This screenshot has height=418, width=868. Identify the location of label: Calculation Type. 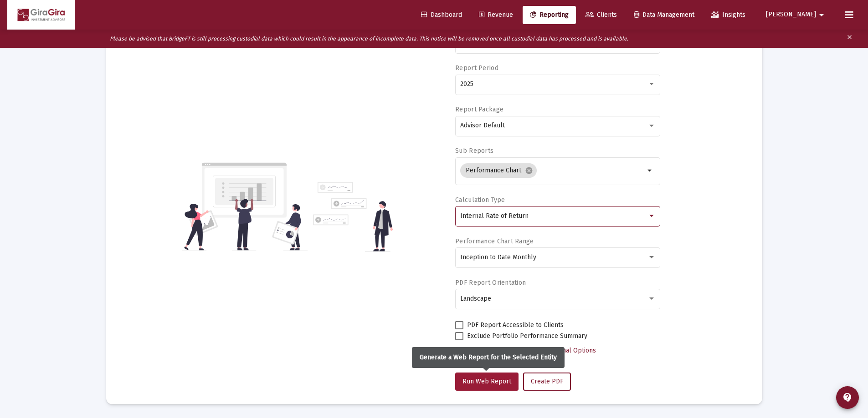
(480, 200).